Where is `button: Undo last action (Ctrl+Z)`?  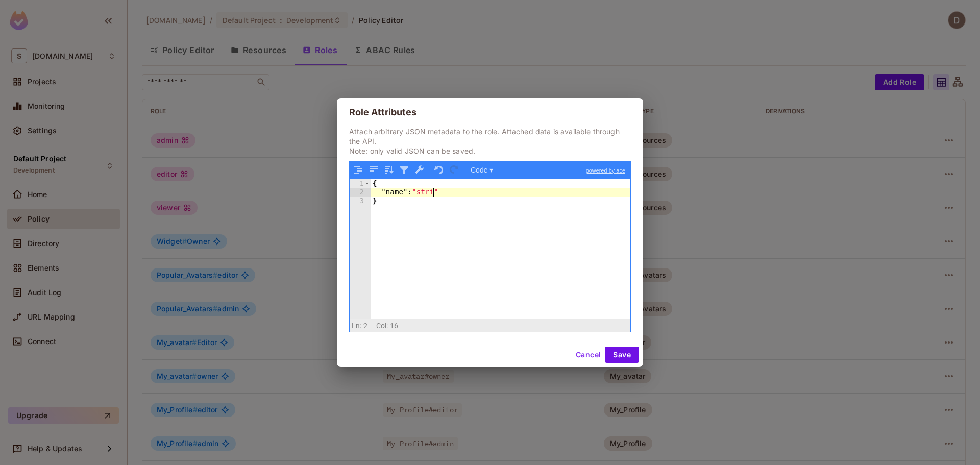 button: Undo last action (Ctrl+Z) is located at coordinates (439, 170).